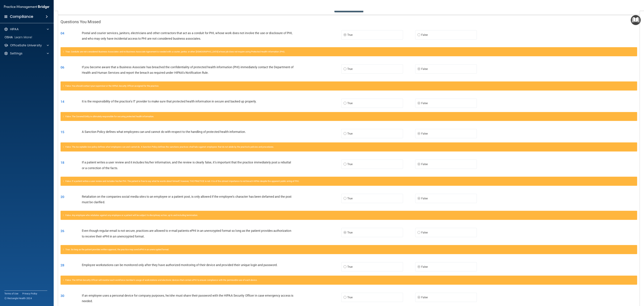 This screenshot has width=644, height=306. Describe the element at coordinates (186, 165) in the screenshot. I see `span: If a patient writes a user review and it includes his/her information, and the review is clearly ...` at that location.